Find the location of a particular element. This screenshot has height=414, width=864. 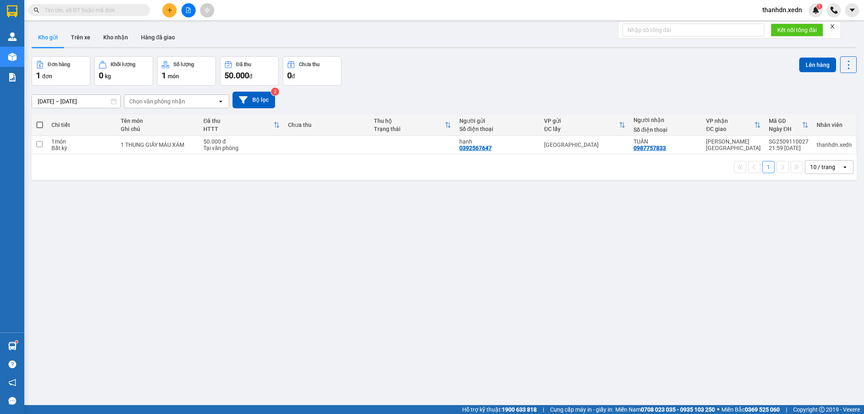

div: Số lượng is located at coordinates (184, 64).